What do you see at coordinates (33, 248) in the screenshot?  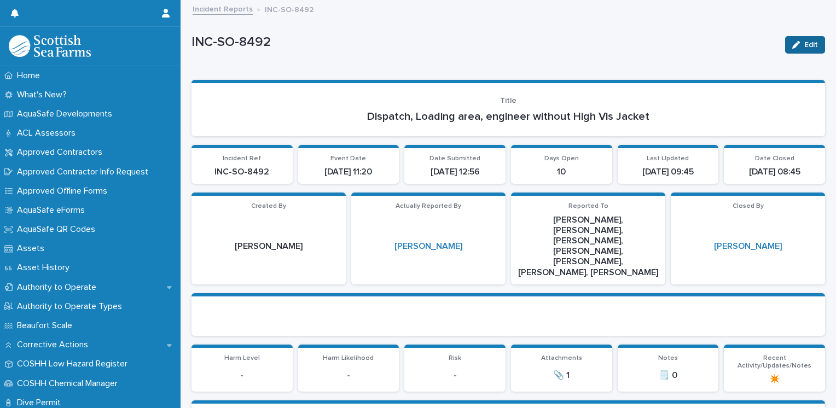 I see `p: Assets` at bounding box center [33, 248].